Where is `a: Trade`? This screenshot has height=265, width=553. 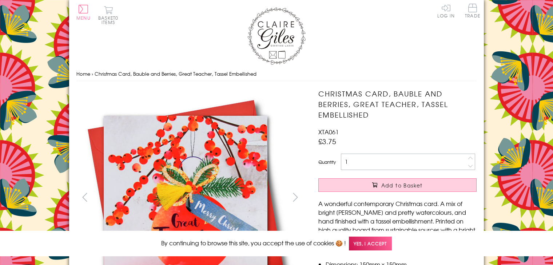 a: Trade is located at coordinates (473, 11).